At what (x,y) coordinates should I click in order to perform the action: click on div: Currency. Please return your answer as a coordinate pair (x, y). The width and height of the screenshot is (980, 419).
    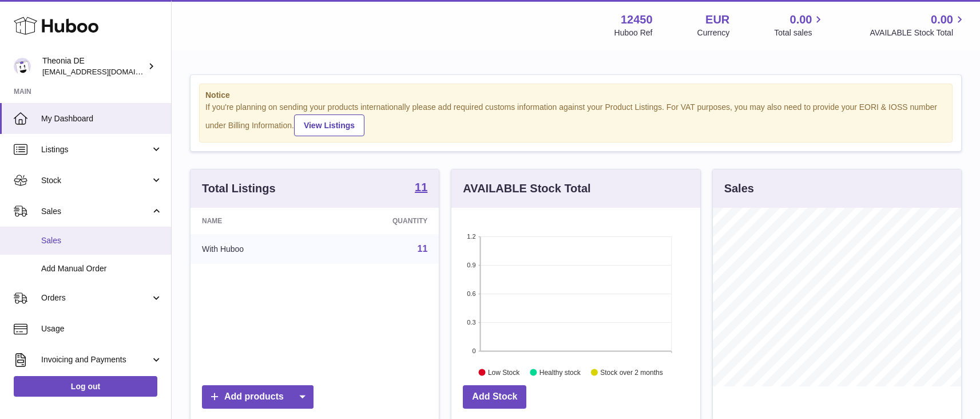
    Looking at the image, I should click on (713, 33).